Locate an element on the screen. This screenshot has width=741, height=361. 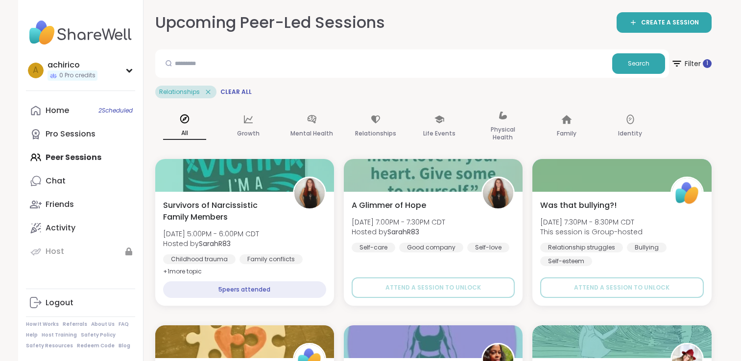
span: a is located at coordinates (35, 71).